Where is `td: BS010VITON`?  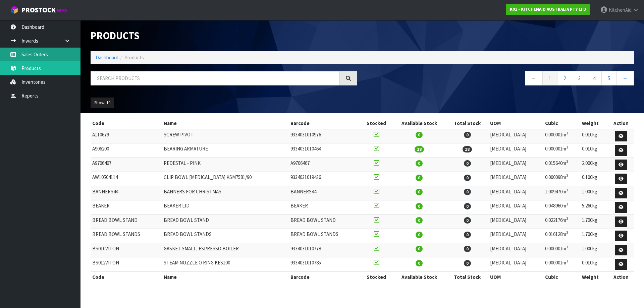 td: BS010VITON is located at coordinates (126, 250).